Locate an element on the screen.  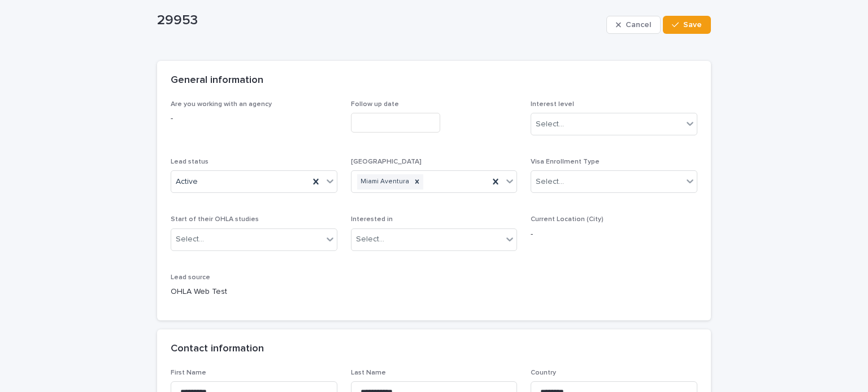
span: Are you working with an agency is located at coordinates (221, 105).